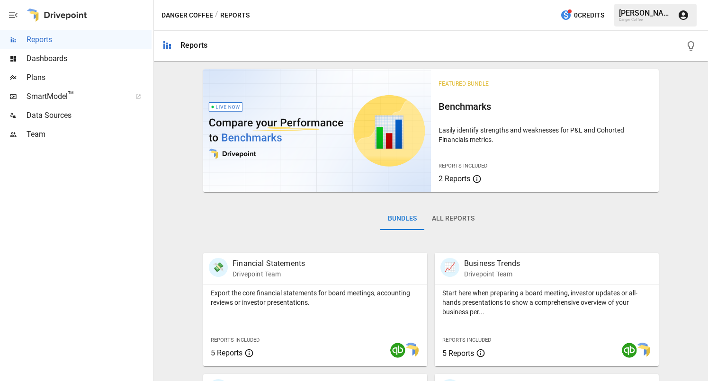 The height and width of the screenshot is (381, 708). I want to click on img: video thumbnail, so click(317, 131).